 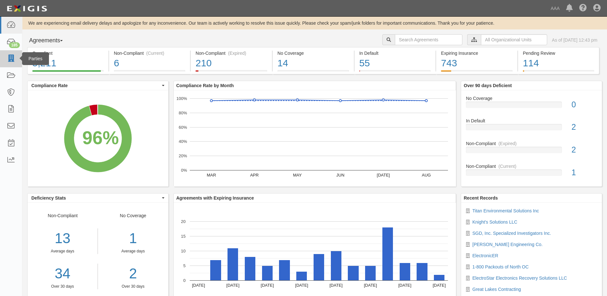 I want to click on div: 13, so click(x=62, y=238).